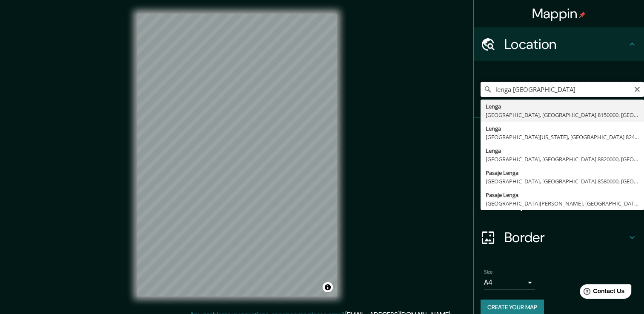  I want to click on div: Location, so click(559, 44).